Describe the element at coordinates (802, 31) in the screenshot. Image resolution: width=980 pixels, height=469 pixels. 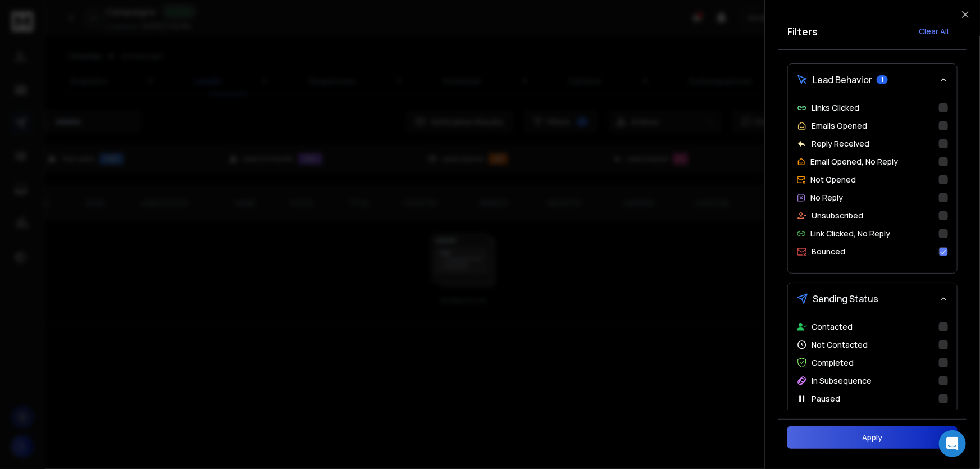
I see `h2: Filters` at that location.